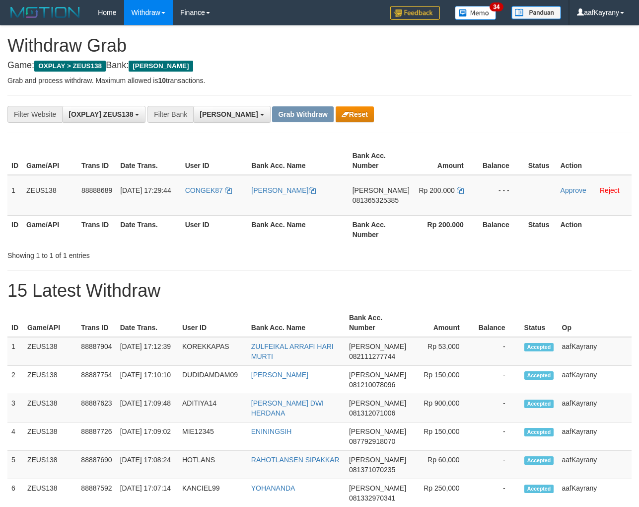 The image size is (639, 507). I want to click on a: ZULFEIKAL ARRAFI HARI MURTI, so click(293, 351).